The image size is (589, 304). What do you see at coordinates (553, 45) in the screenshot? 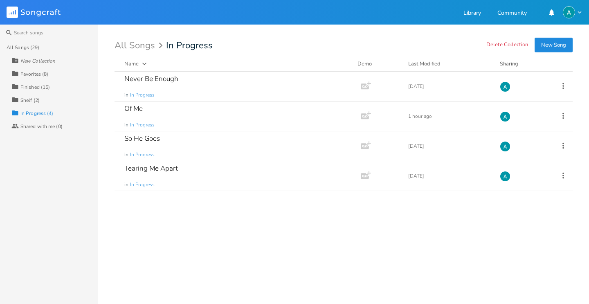
I see `button: New Song` at bounding box center [553, 45].